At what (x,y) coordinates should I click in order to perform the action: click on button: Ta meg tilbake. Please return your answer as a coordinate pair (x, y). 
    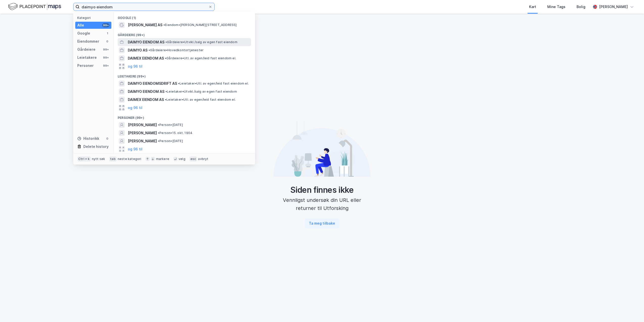
    Looking at the image, I should click on (322, 223).